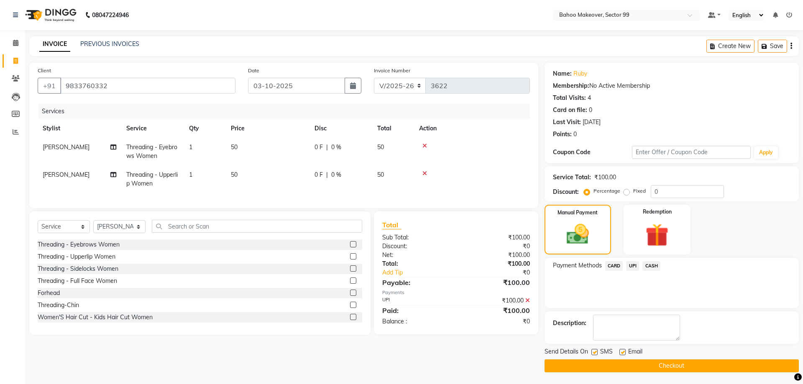  What do you see at coordinates (58, 305) in the screenshot?
I see `div: Threading-Chin` at bounding box center [58, 305].